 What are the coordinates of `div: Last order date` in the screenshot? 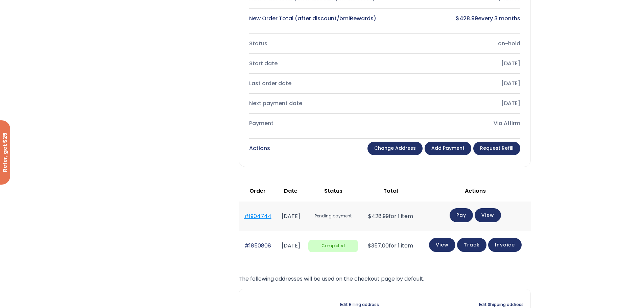 It's located at (314, 83).